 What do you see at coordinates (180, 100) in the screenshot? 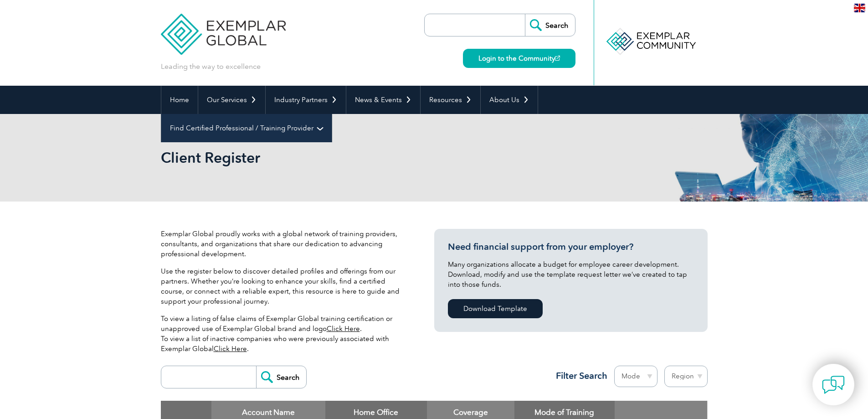
I see `a: Home` at bounding box center [180, 100].